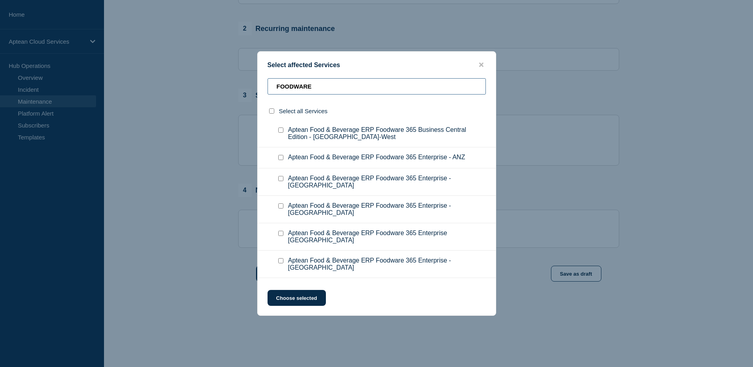  I want to click on input: Aptean Food & Beverage ERP Foodware 365 Enterprise - Germany checkbox, so click(281, 206).